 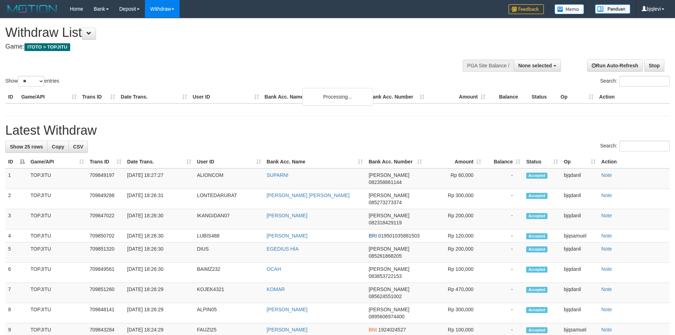 I want to click on th: Bank Acc. Name, so click(x=315, y=97).